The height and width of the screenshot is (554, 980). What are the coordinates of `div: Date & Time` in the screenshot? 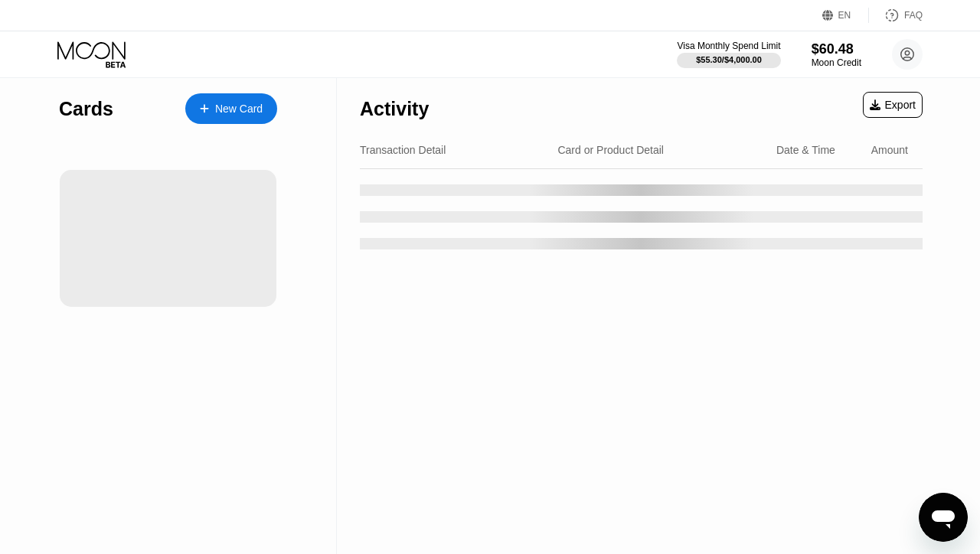 It's located at (806, 150).